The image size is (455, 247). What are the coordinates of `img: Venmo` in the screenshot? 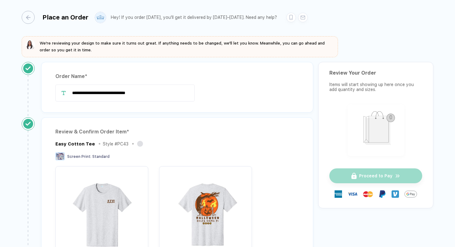 It's located at (396, 194).